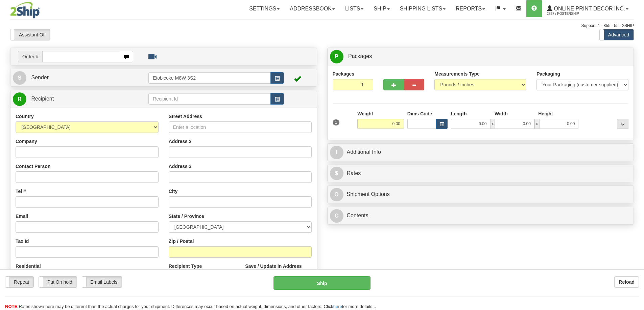 The width and height of the screenshot is (644, 310). I want to click on label: Dims Code, so click(420, 114).